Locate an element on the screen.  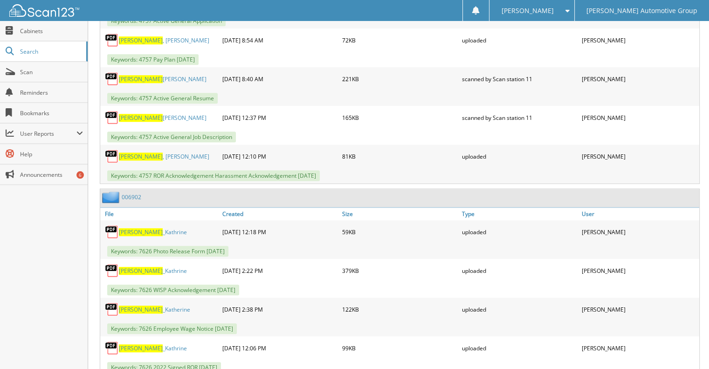
span: Search is located at coordinates (51, 51).